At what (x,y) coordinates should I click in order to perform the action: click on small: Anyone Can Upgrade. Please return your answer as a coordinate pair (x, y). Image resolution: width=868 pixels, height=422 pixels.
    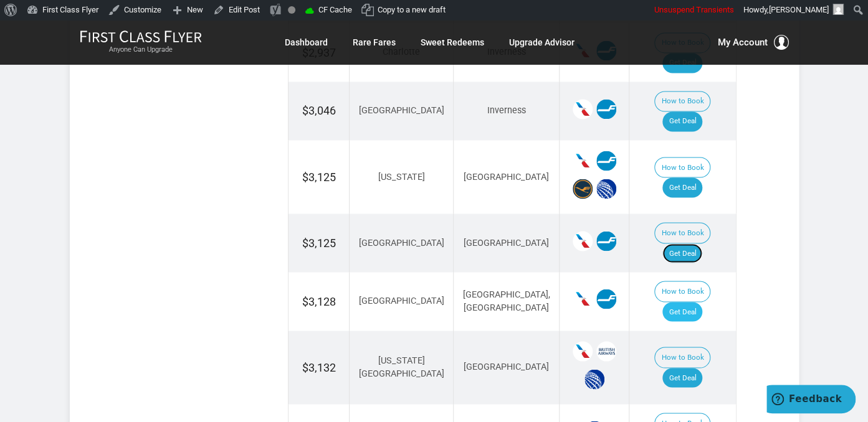
    Looking at the image, I should click on (140, 50).